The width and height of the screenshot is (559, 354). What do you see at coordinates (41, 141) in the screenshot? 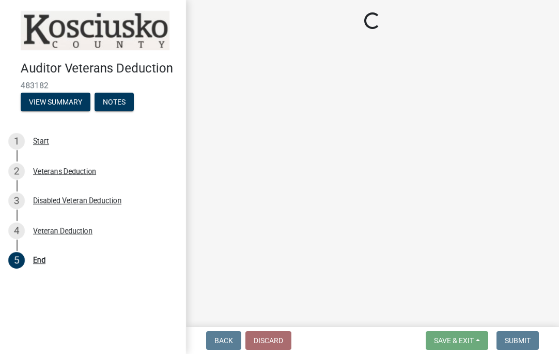
I see `div: Start` at bounding box center [41, 141].